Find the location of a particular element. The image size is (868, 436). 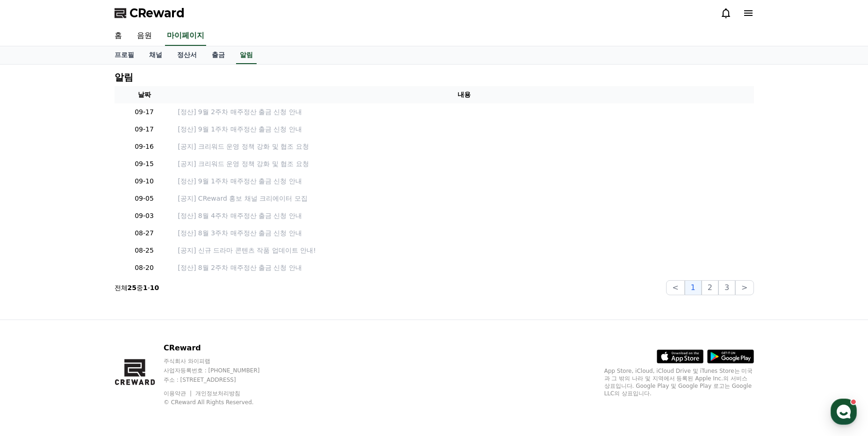

a: CReward is located at coordinates (149, 13).